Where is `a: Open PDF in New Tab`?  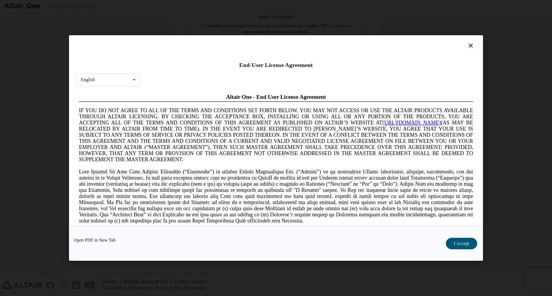 a: Open PDF in New Tab is located at coordinates (95, 240).